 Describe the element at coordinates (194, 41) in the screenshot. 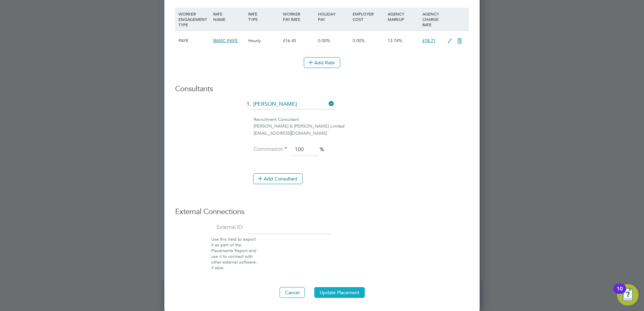

I see `div: PAYE` at that location.